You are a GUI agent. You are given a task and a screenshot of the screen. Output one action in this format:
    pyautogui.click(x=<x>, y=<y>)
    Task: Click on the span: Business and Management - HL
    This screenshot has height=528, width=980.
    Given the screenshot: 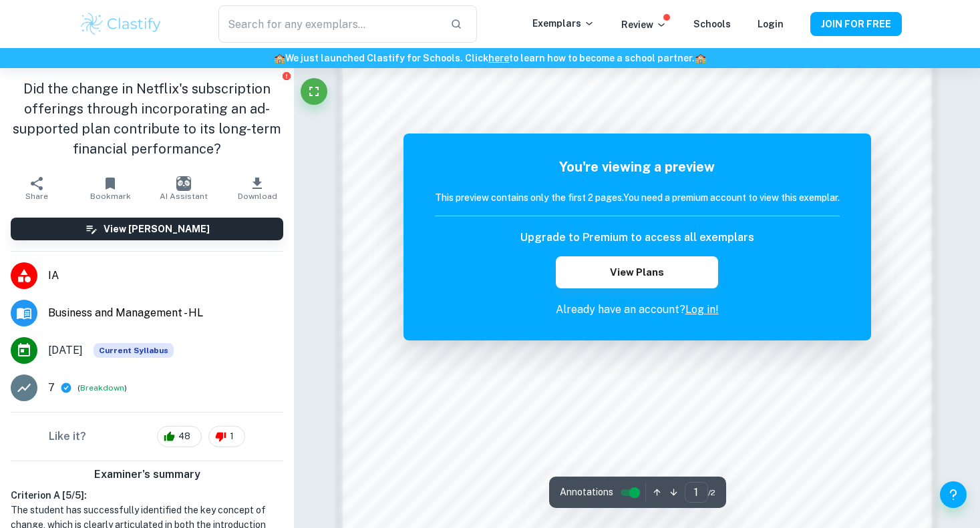 What is the action you would take?
    pyautogui.click(x=165, y=313)
    